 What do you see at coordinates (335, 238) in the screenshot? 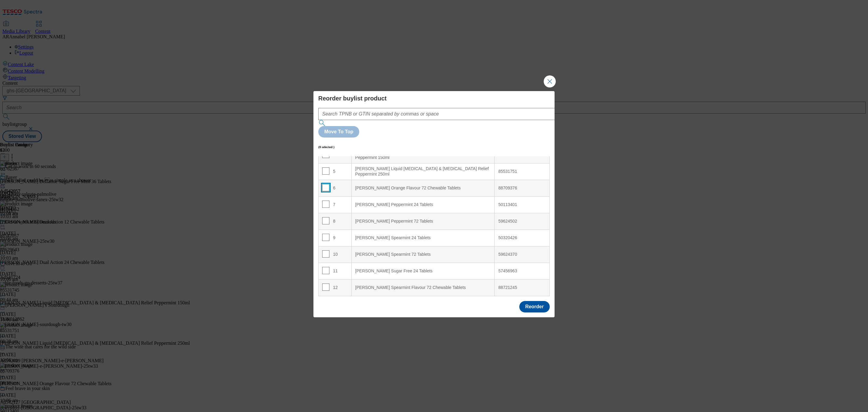
I see `div: 9` at bounding box center [335, 238].